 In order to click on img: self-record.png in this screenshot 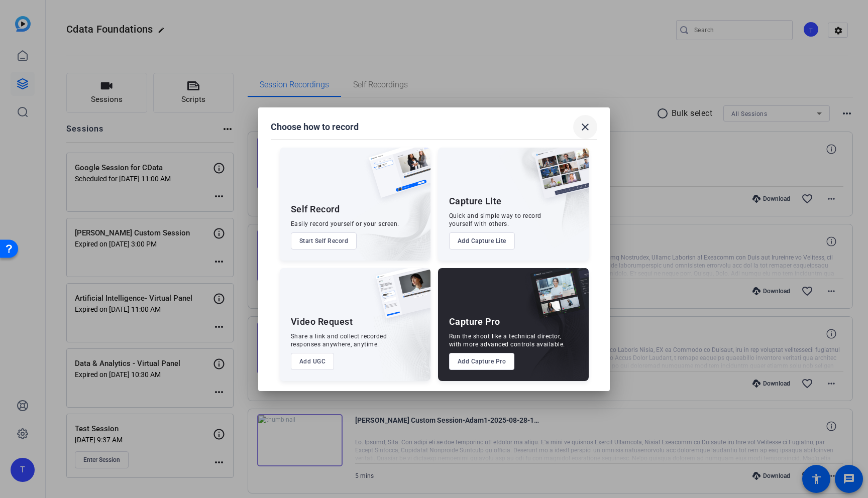, I will do `click(396, 177)`.